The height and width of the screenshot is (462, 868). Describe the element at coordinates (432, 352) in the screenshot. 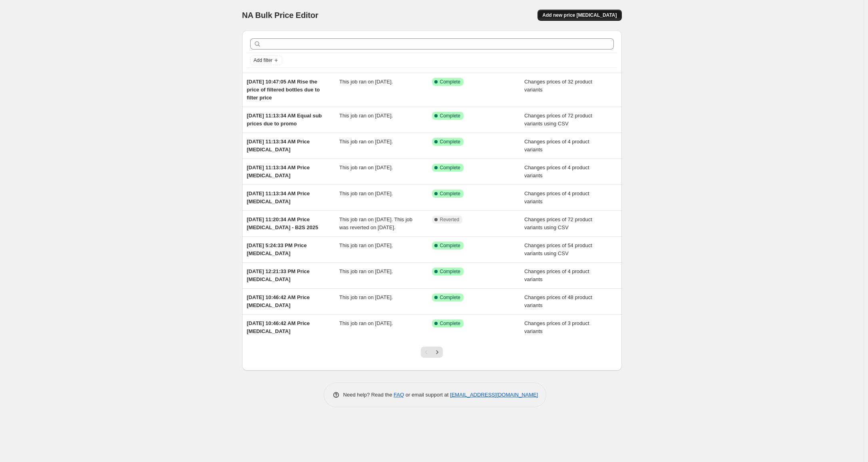

I see `nav: Pagination` at that location.